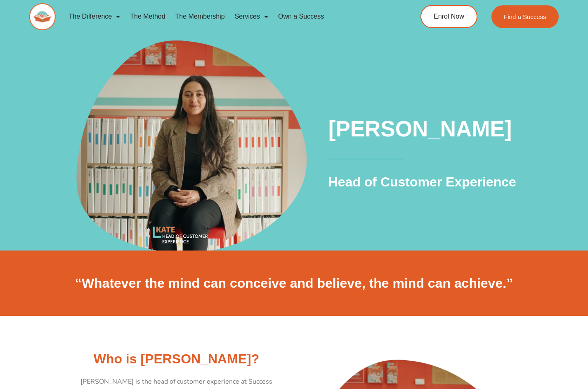 The height and width of the screenshot is (389, 588). What do you see at coordinates (200, 17) in the screenshot?
I see `a: The Membership` at bounding box center [200, 17].